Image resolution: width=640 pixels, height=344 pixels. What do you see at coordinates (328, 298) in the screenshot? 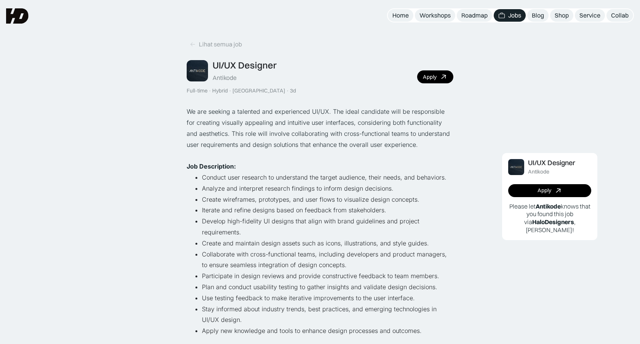
I see `li: Use testing feedback to make iterative improvements to the user interface.` at bounding box center [328, 298].